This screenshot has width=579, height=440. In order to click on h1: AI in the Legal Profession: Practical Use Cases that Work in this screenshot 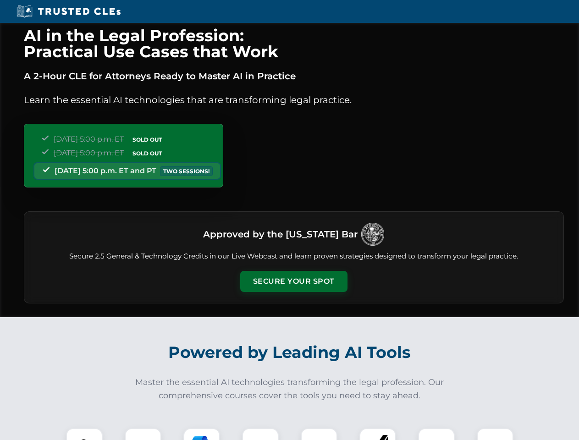, I will do `click(294, 44)`.